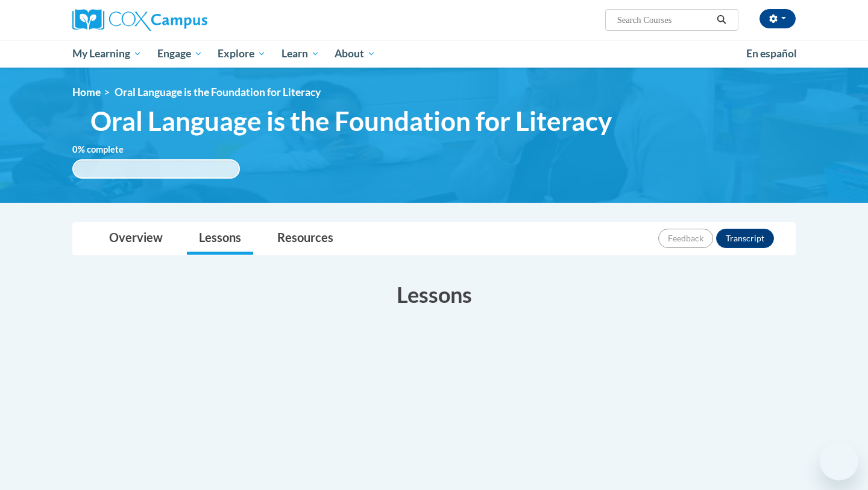 Image resolution: width=868 pixels, height=490 pixels. I want to click on a: Explore, so click(241, 54).